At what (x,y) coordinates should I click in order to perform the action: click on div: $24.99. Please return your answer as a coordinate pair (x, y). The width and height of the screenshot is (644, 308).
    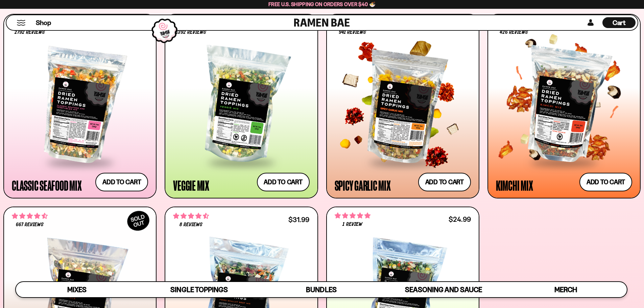
    Looking at the image, I should click on (459, 219).